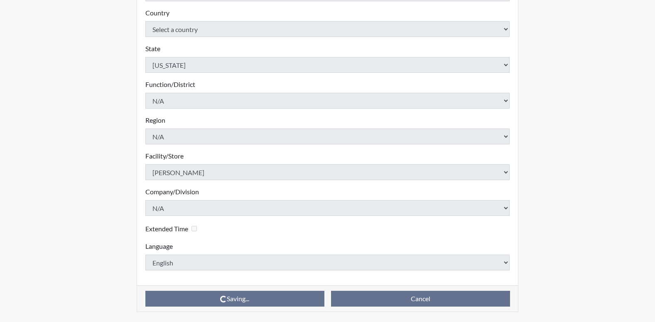 The height and width of the screenshot is (322, 655). Describe the element at coordinates (170, 84) in the screenshot. I see `label: Function/District` at that location.